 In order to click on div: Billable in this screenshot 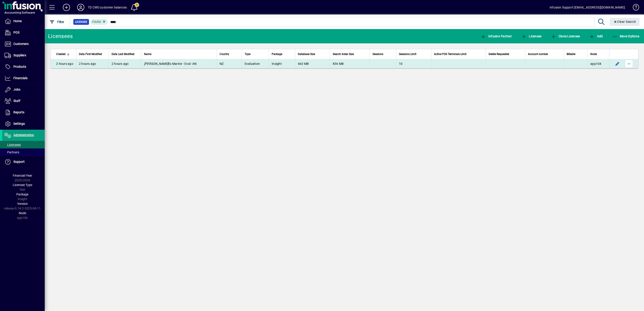, I will do `click(576, 54)`.